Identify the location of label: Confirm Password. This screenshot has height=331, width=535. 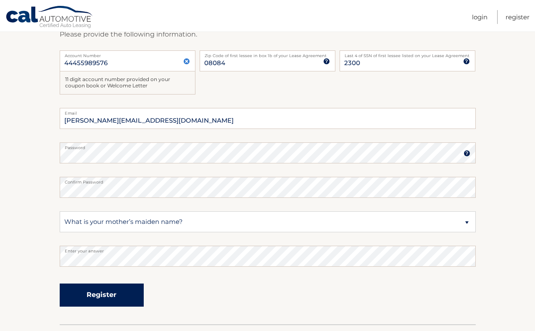
(268, 180).